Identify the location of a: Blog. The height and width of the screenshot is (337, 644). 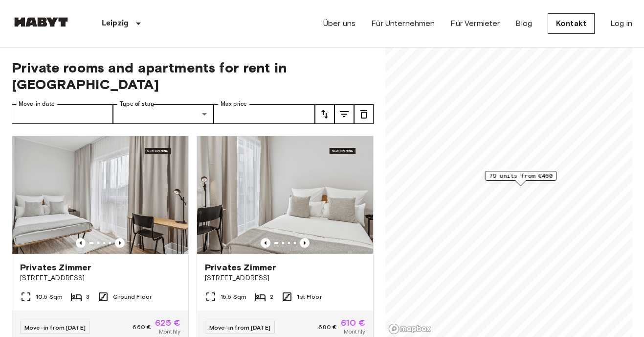
(524, 24).